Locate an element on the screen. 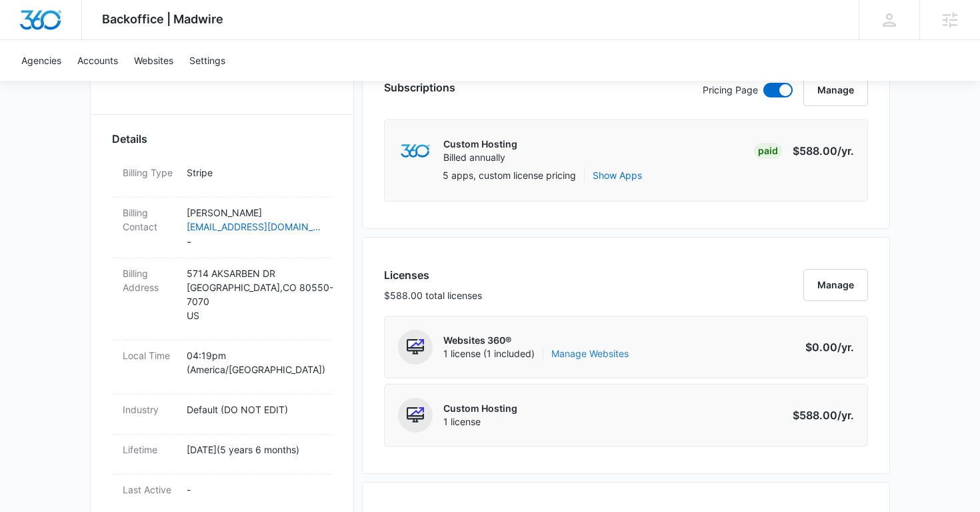  a: Websites is located at coordinates (153, 60).